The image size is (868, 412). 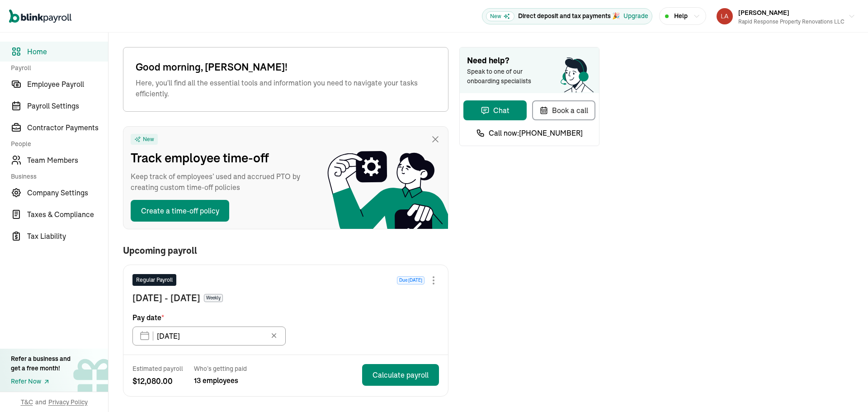 What do you see at coordinates (68, 160) in the screenshot?
I see `span: Team Members` at bounding box center [68, 160].